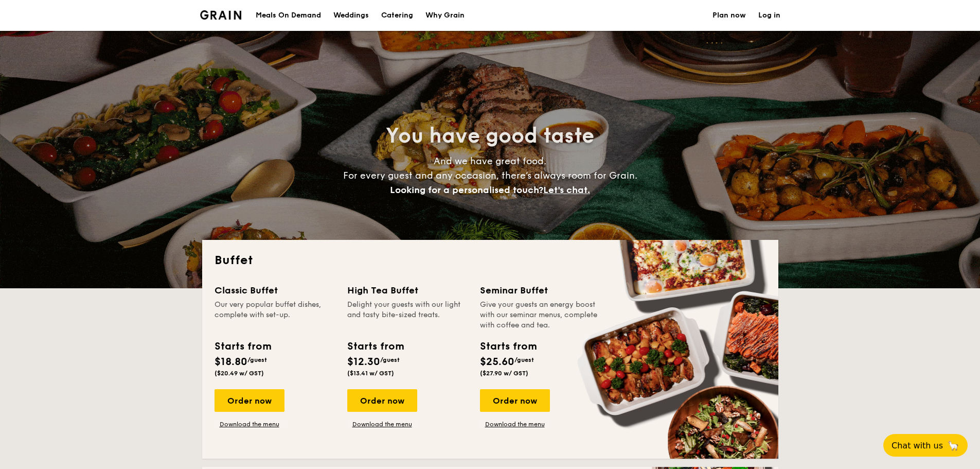  I want to click on div: Seminar Buffet, so click(540, 290).